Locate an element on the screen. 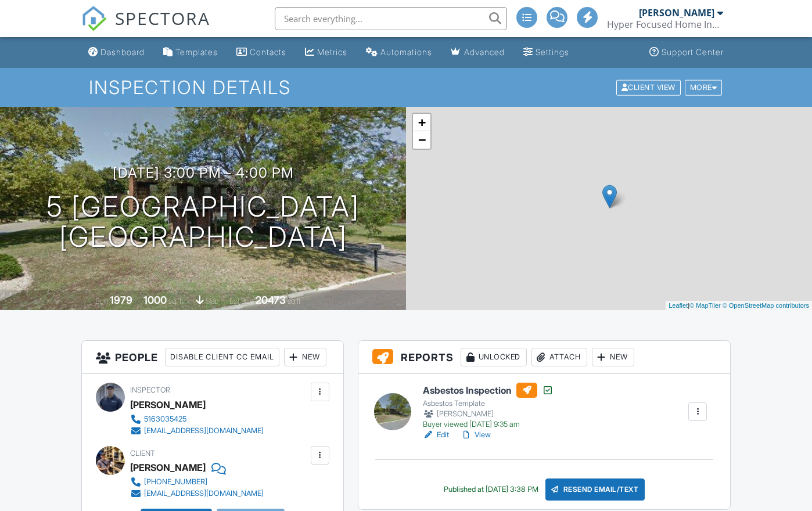  a: Dashboard is located at coordinates (116, 52).